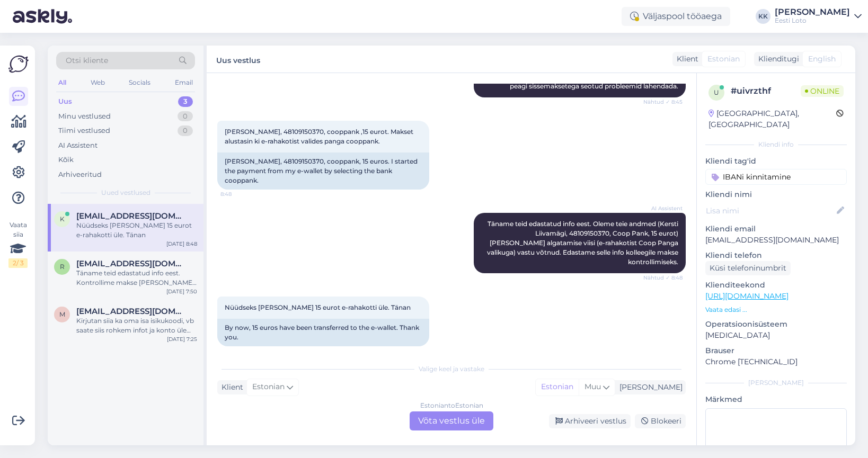 This screenshot has width=868, height=458. Describe the element at coordinates (776, 195) in the screenshot. I see `p: Kliendi nimi` at that location.